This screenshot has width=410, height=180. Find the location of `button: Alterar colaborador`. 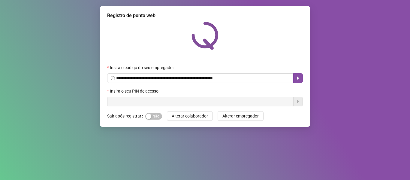

button: Alterar colaborador is located at coordinates (190, 116).